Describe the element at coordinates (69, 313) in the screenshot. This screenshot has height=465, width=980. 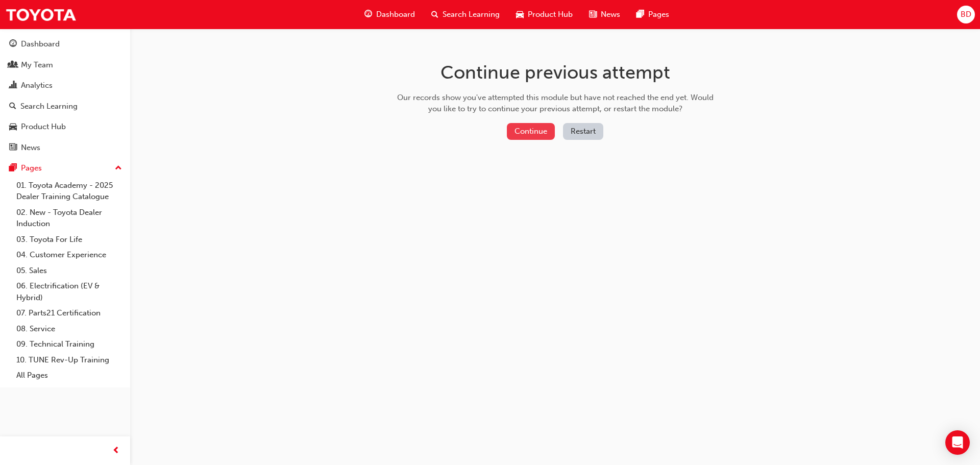
I see `a: 07. Parts21 Certification` at that location.